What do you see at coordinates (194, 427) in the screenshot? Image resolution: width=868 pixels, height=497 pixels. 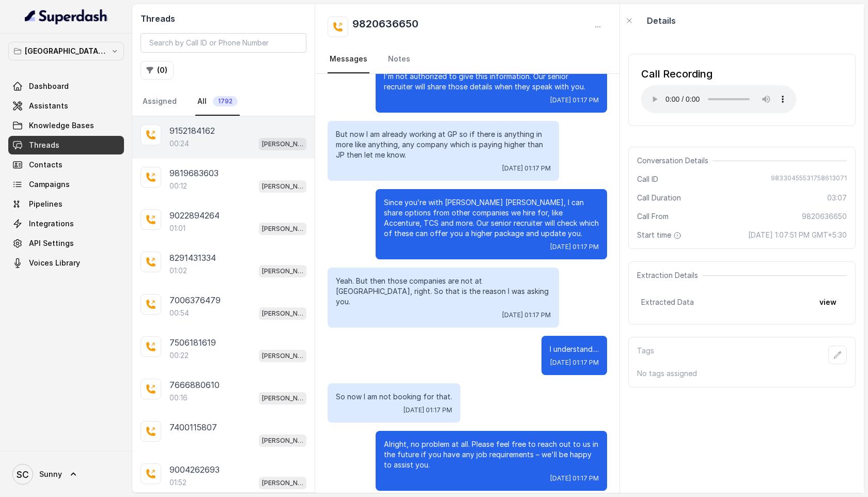 I see `p: 7400115807` at bounding box center [194, 427].